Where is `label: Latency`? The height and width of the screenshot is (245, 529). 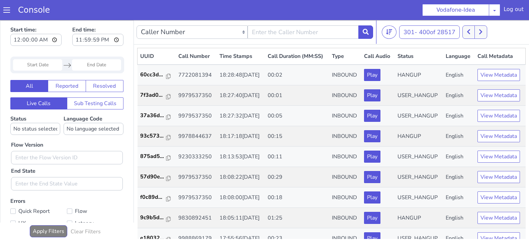
label: Latency is located at coordinates (95, 203).